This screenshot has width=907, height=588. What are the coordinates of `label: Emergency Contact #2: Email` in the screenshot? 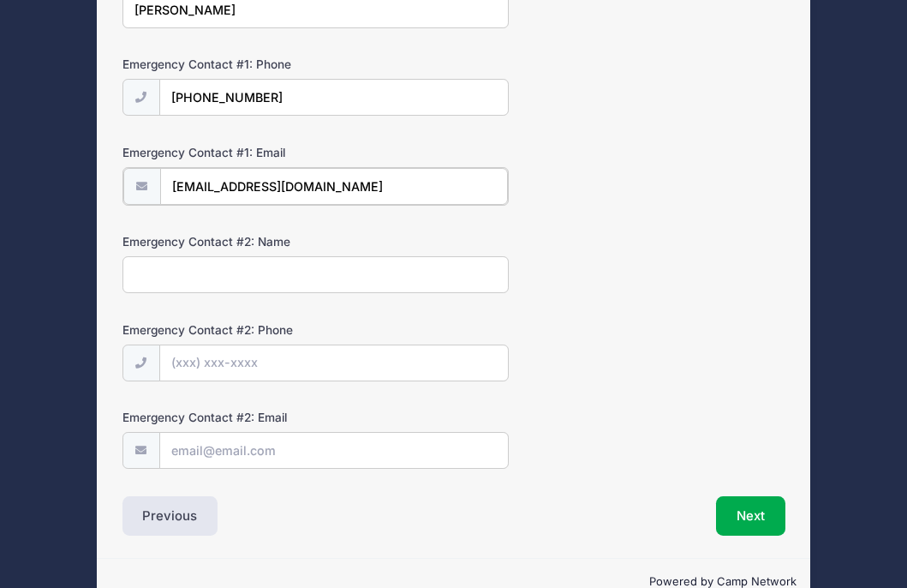 It's located at (233, 417).